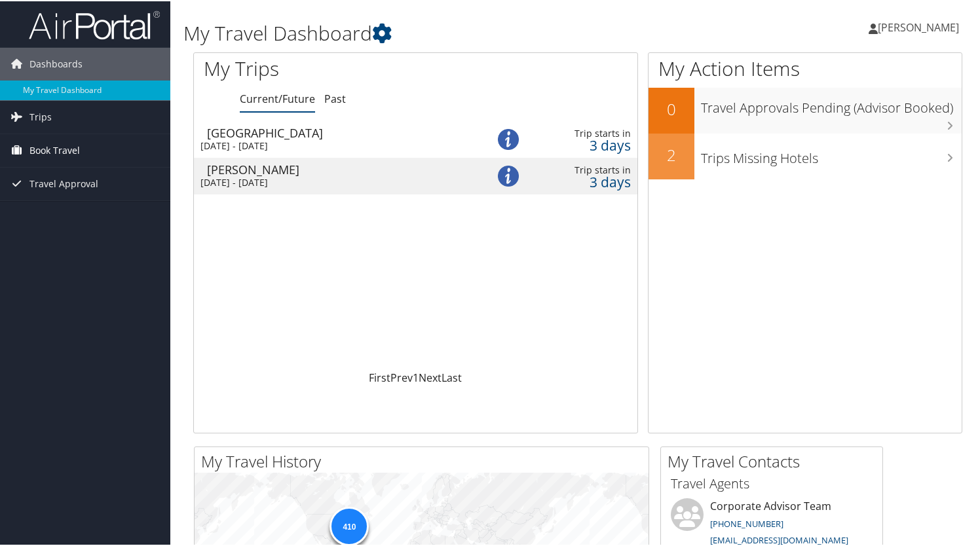 The image size is (980, 546). What do you see at coordinates (277, 98) in the screenshot?
I see `a: Current/Future` at bounding box center [277, 98].